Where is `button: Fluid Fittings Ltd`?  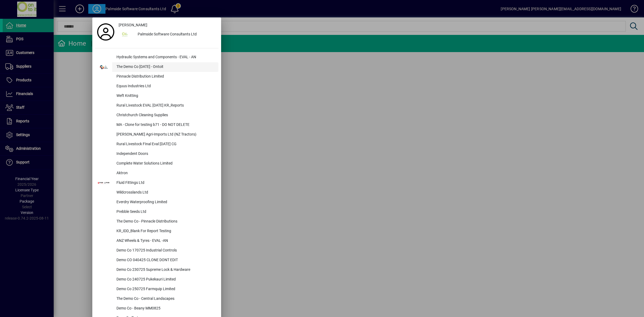 button: Fluid Fittings Ltd is located at coordinates (157, 183).